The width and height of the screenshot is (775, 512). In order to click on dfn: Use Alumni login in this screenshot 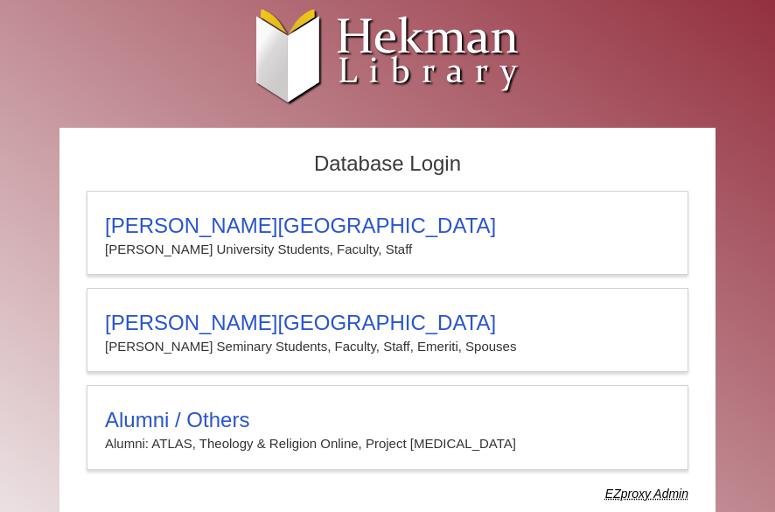, I will do `click(647, 494)`.